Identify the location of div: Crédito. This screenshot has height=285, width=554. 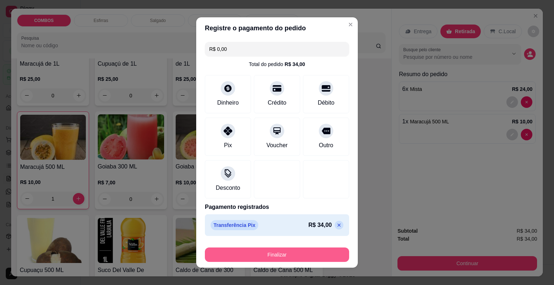
(277, 103).